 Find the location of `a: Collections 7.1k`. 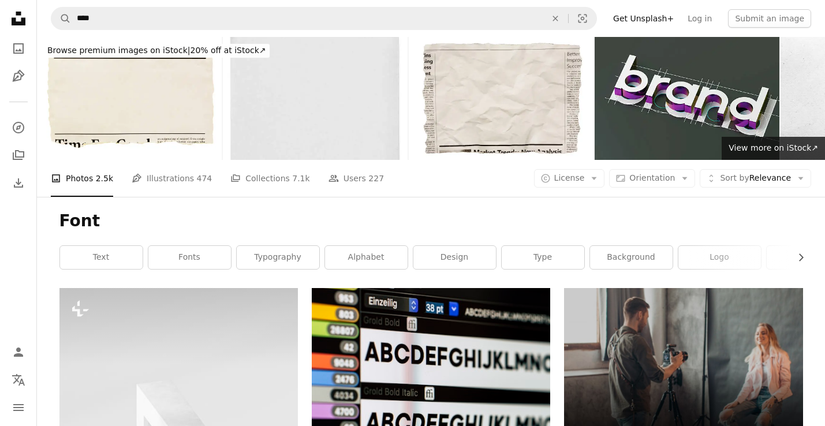

a: Collections 7.1k is located at coordinates (270, 178).